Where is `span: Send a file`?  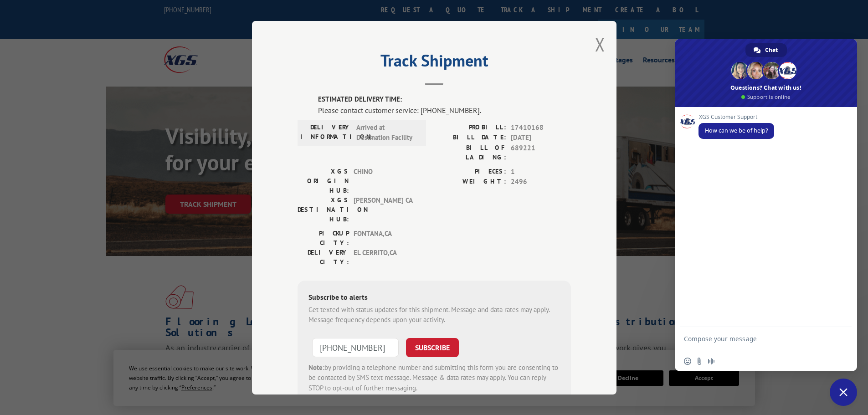
span: Send a file is located at coordinates (699, 361).